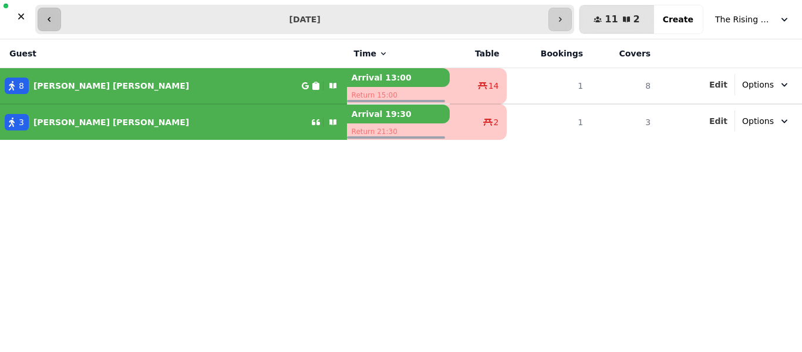 The width and height of the screenshot is (802, 352). What do you see at coordinates (398, 95) in the screenshot?
I see `p: Return 15:00` at bounding box center [398, 95].